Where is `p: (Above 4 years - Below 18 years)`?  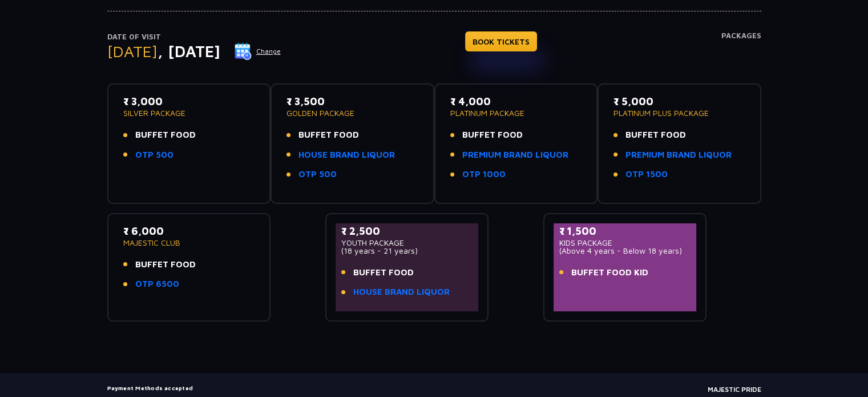
p: (Above 4 years - Below 18 years) is located at coordinates (625, 251).